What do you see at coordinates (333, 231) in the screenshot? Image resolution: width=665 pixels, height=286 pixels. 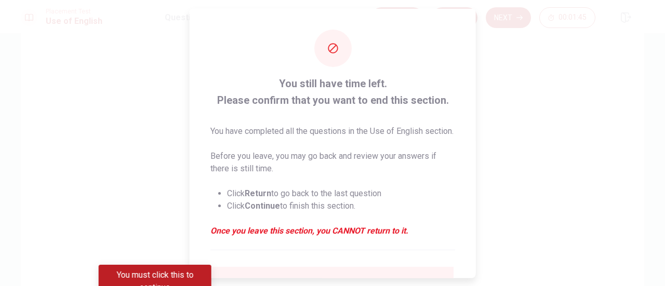 I see `em: Once you leave this section, you CANNOT return to it.` at bounding box center [333, 231].